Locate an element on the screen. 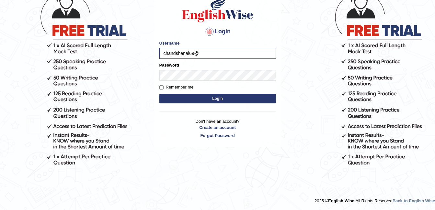  button: Login is located at coordinates (217, 99).